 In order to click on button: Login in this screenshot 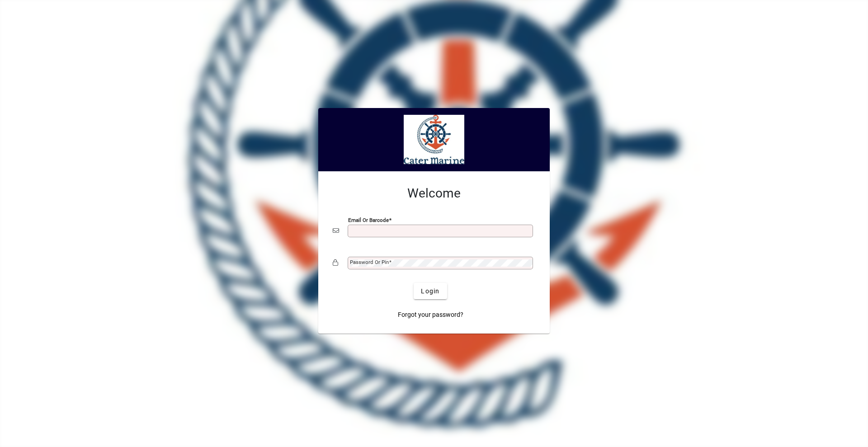, I will do `click(430, 291)`.